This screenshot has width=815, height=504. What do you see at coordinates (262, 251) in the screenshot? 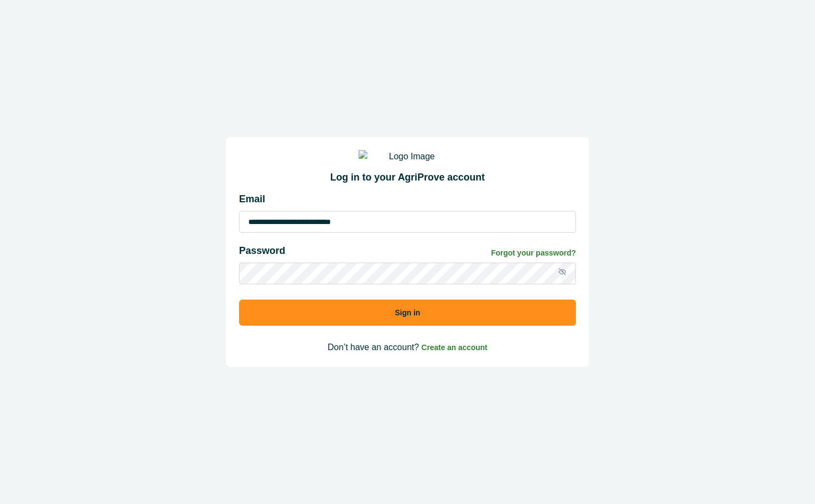
I see `p: Password` at bounding box center [262, 251].